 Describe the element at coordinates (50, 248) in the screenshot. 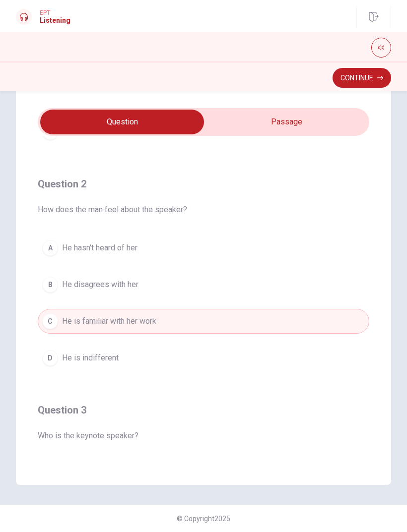

I see `div: A` at that location.